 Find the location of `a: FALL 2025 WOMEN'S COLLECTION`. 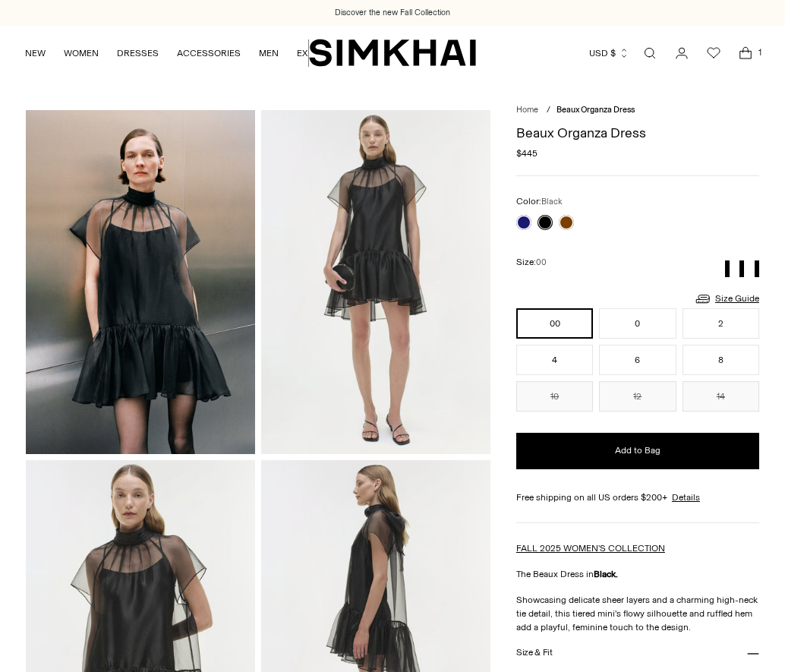

a: FALL 2025 WOMEN'S COLLECTION is located at coordinates (590, 548).